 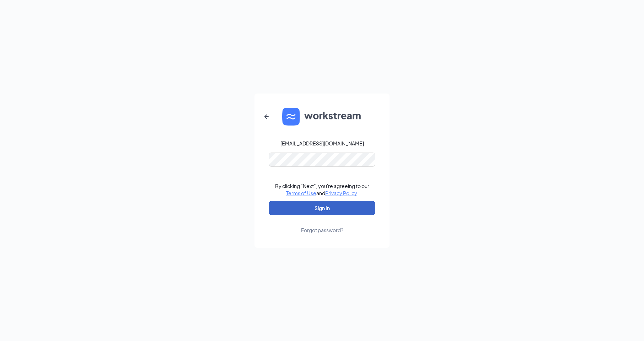 I want to click on div: By clicking "Next", you're agreeing to our and ., so click(x=322, y=189).